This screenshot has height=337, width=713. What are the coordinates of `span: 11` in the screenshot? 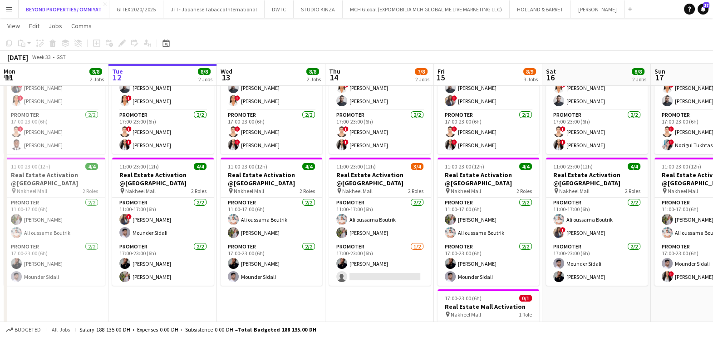 It's located at (9, 77).